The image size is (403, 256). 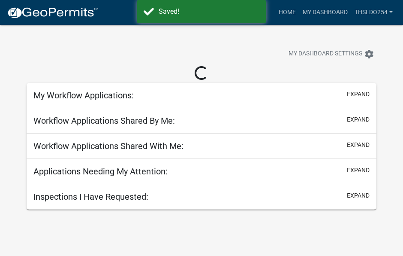 What do you see at coordinates (100, 171) in the screenshot?
I see `h5: Applications Needing My Attention:` at bounding box center [100, 171].